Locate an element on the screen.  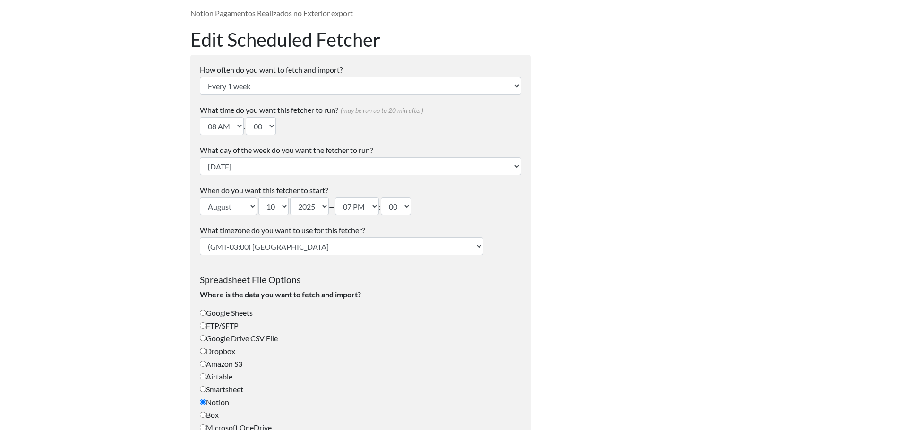
input: Dropbox is located at coordinates (203, 351).